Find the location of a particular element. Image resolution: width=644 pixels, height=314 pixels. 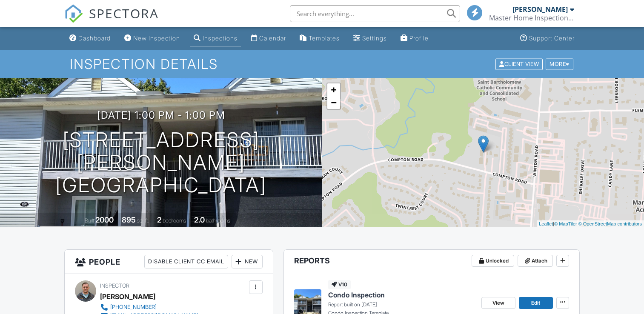

h3: People is located at coordinates (168, 262).